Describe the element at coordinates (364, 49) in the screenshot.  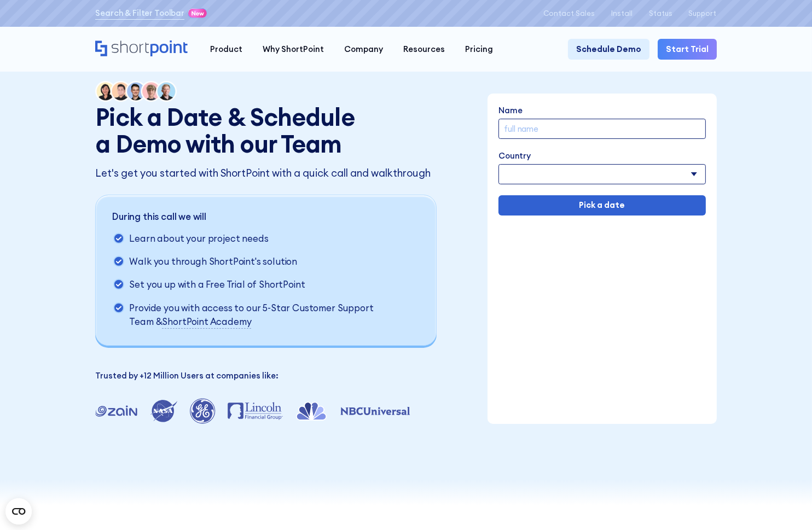
I see `a: Company` at that location.